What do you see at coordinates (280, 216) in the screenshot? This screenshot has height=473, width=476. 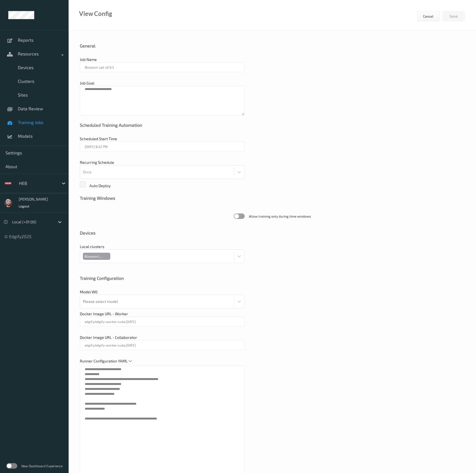 I see `span: Allow training only during time windows` at bounding box center [280, 216].